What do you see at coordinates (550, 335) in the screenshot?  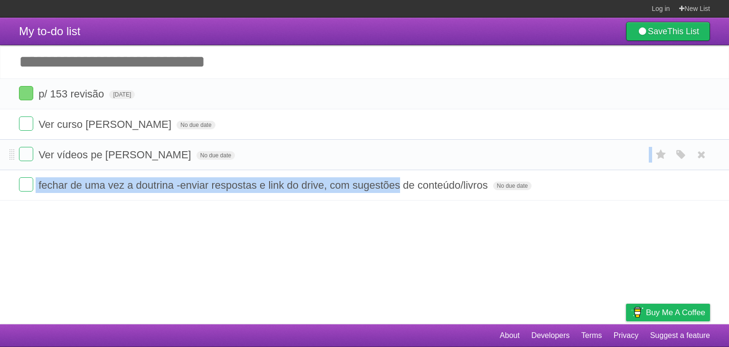 I see `a: Developers` at bounding box center [550, 335].